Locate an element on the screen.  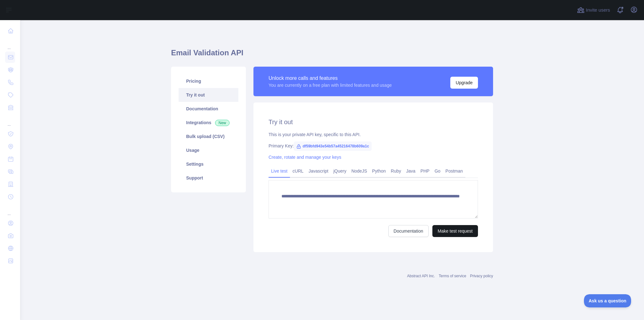
button: Make test request is located at coordinates (455, 231).